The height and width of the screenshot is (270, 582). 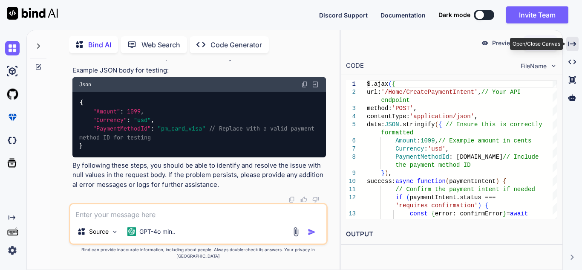 I want to click on p: By following these steps, you should be able to identify and resolve the issue with null values i..., so click(x=199, y=175).